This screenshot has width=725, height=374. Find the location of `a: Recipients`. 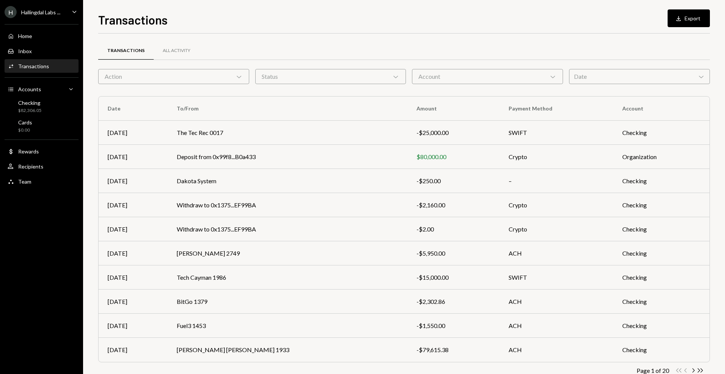

a: Recipients is located at coordinates (42, 166).